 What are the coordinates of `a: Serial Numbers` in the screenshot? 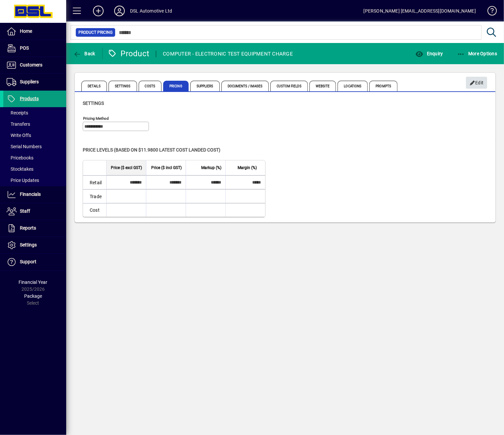 It's located at (35, 146).